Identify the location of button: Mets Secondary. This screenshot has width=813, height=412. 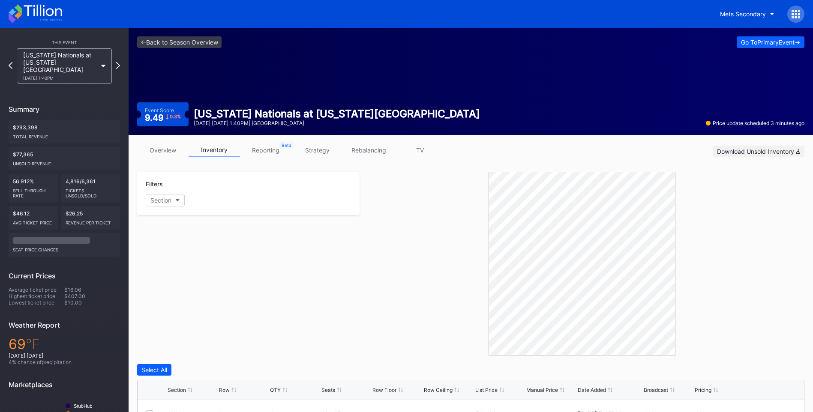
(747, 14).